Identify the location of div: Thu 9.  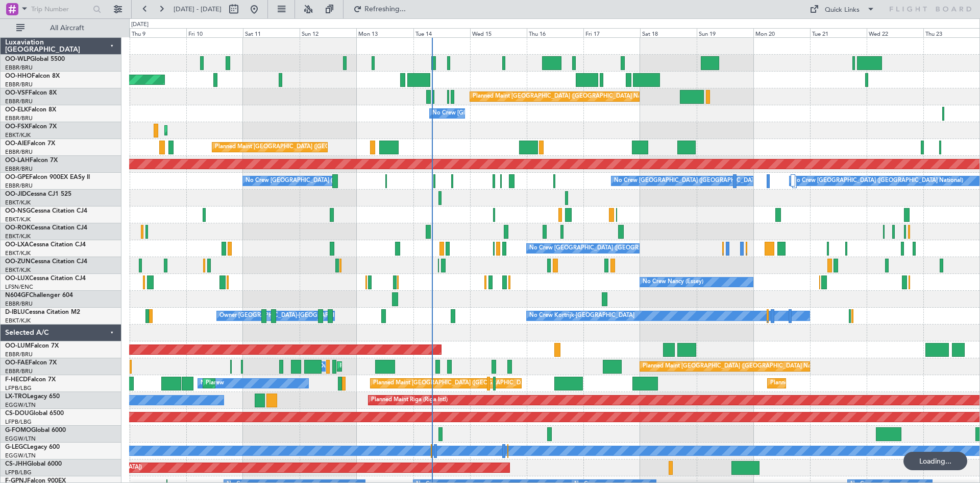
(158, 33).